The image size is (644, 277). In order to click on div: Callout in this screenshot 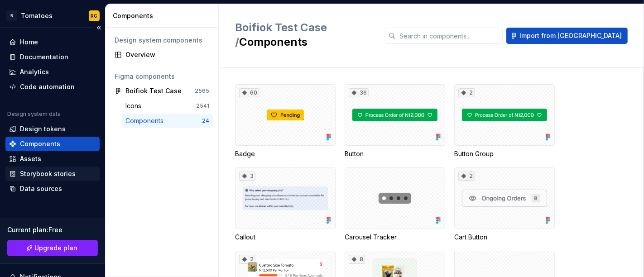, I will do `click(285, 237)`.